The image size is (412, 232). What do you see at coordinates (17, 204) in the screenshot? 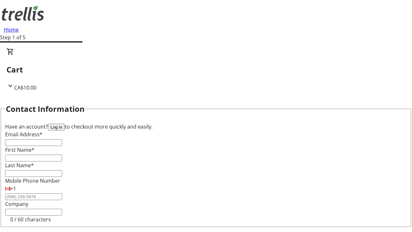
I see `label: Company` at bounding box center [17, 204].